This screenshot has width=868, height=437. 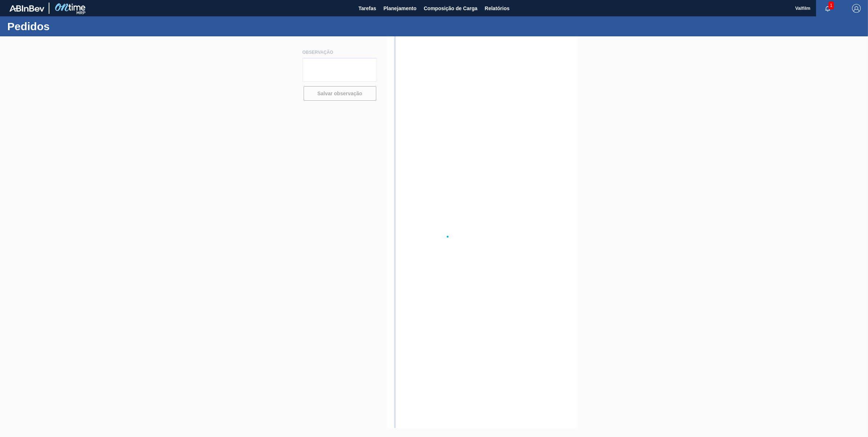 What do you see at coordinates (497, 8) in the screenshot?
I see `span: Relatórios` at bounding box center [497, 8].